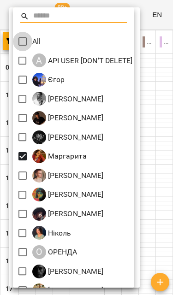  I want to click on a: О ОРЕНДА, so click(55, 252).